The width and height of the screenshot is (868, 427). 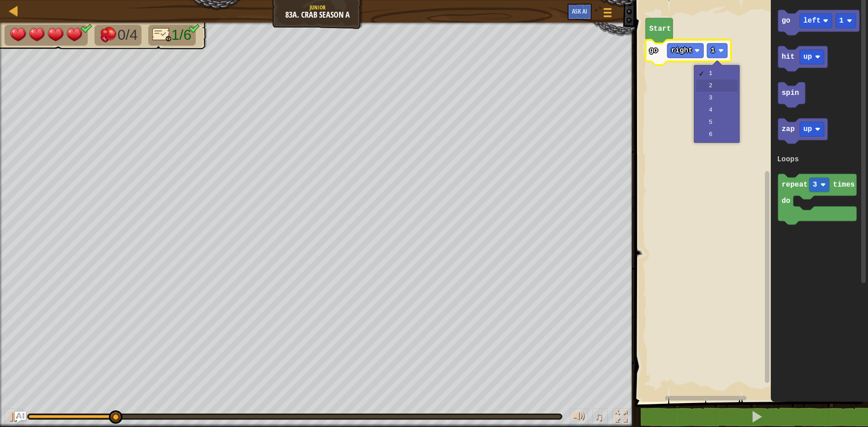 What do you see at coordinates (608, 14) in the screenshot?
I see `button: Show game menu` at bounding box center [608, 14].